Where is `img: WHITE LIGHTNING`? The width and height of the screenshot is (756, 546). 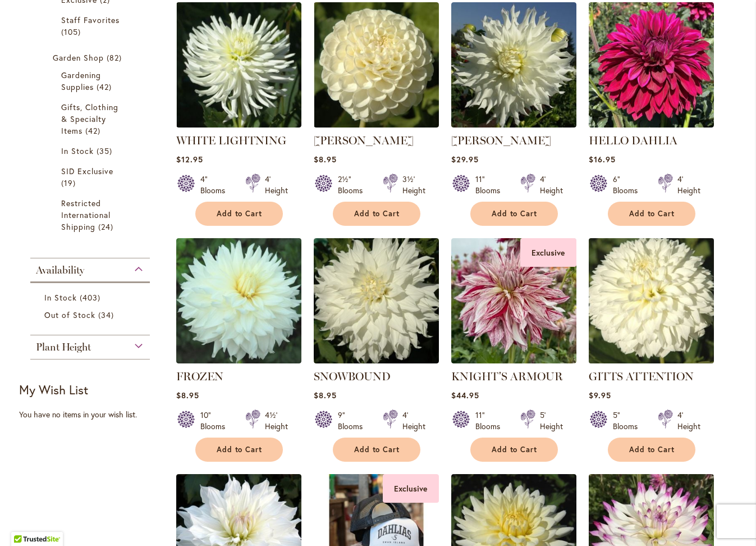 img: WHITE LIGHTNING is located at coordinates (239, 64).